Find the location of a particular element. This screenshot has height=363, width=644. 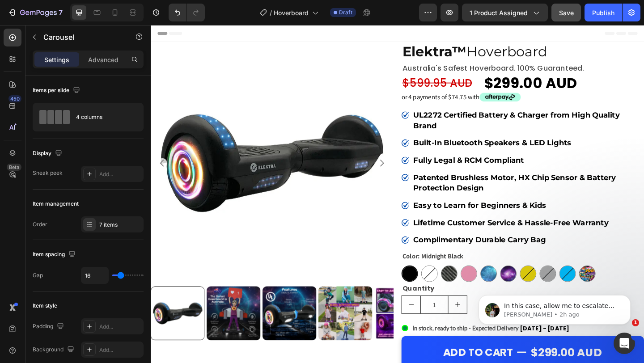

div: Publish is located at coordinates (603, 12).